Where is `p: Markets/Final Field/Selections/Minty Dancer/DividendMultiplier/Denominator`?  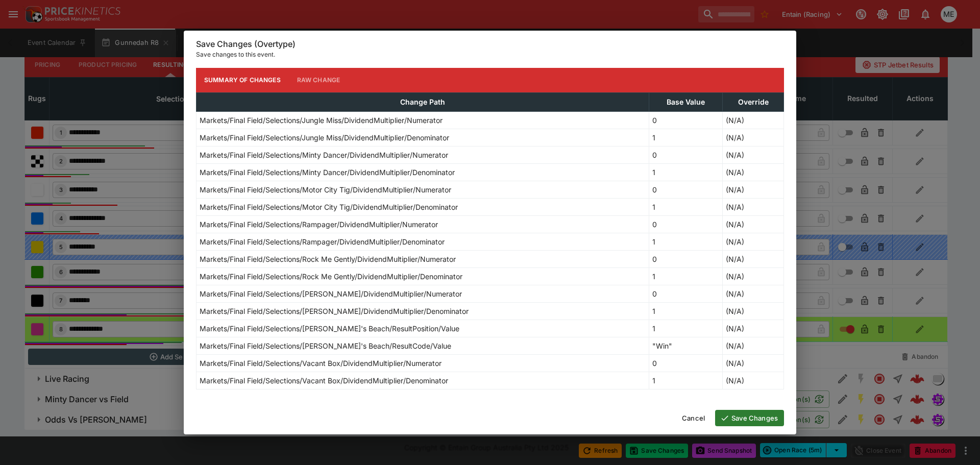
p: Markets/Final Field/Selections/Minty Dancer/DividendMultiplier/Denominator is located at coordinates (327, 172).